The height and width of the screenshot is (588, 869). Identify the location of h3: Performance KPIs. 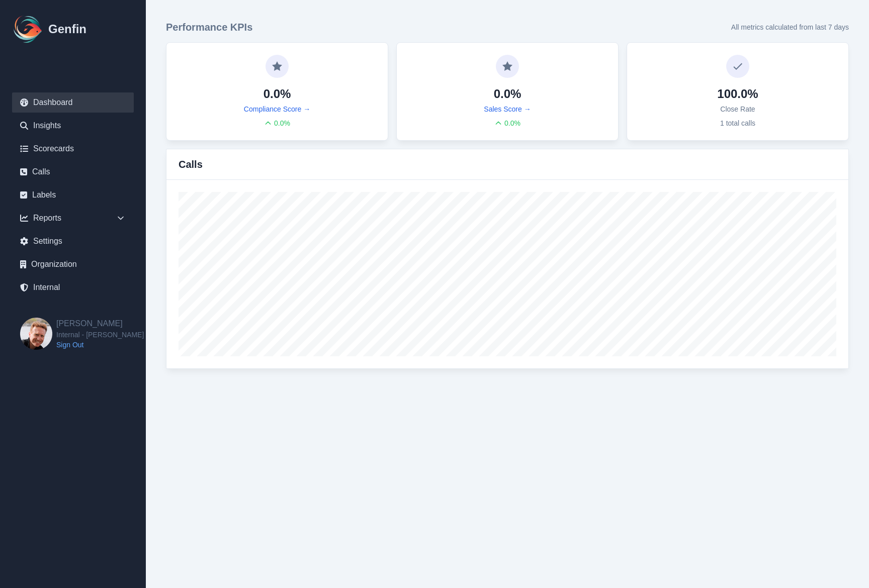
(209, 27).